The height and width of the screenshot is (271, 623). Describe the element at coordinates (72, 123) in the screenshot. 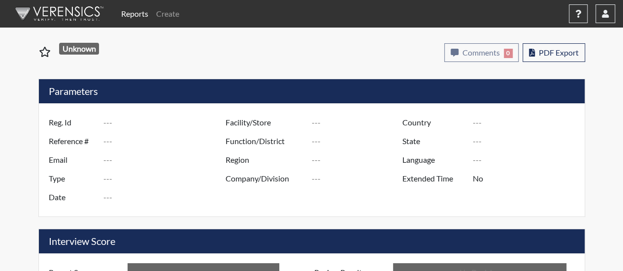

I see `label: Reg. Id` at that location.